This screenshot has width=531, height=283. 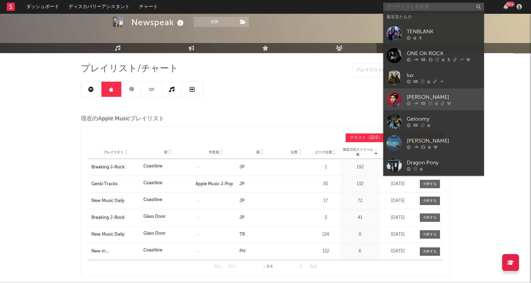 What do you see at coordinates (258, 152) in the screenshot?
I see `span: 国` at bounding box center [258, 152].